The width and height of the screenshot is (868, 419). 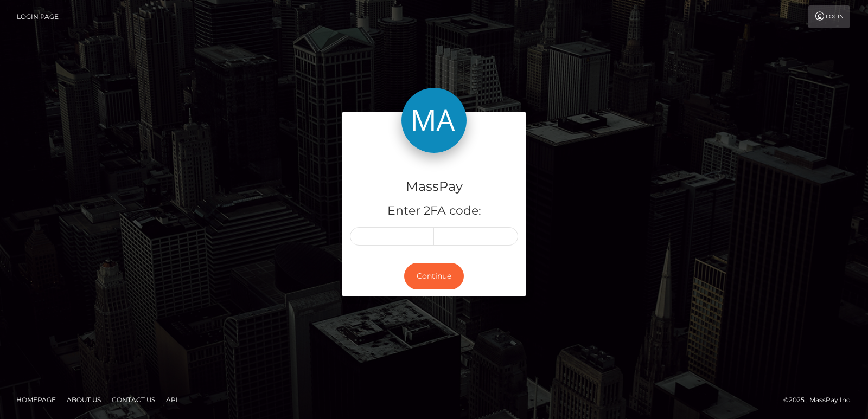 I want to click on button: Continue, so click(x=434, y=276).